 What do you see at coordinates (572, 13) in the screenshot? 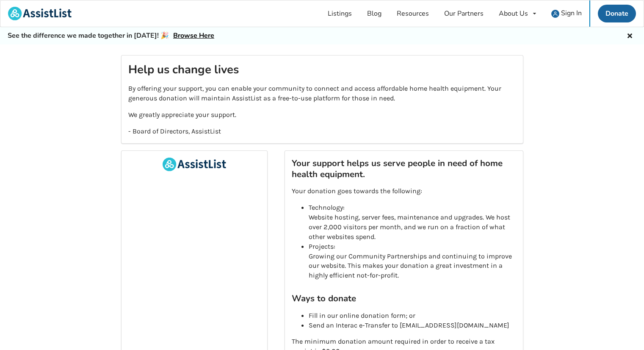
I see `span: Sign In` at bounding box center [572, 13].